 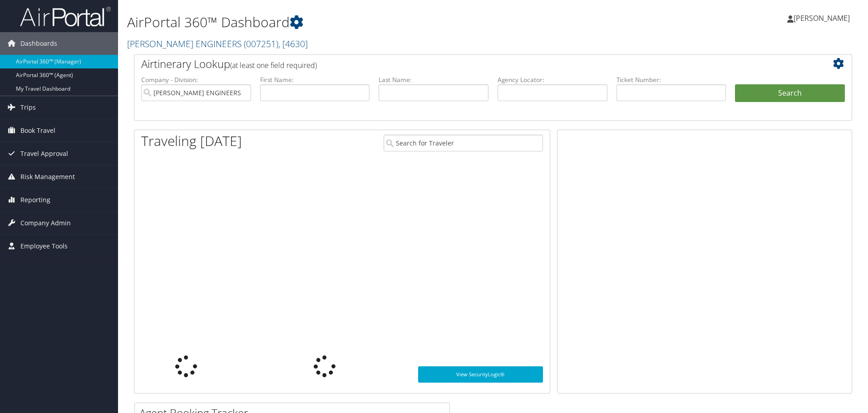 What do you see at coordinates (196, 80) in the screenshot?
I see `label: Company - Division:` at bounding box center [196, 80].